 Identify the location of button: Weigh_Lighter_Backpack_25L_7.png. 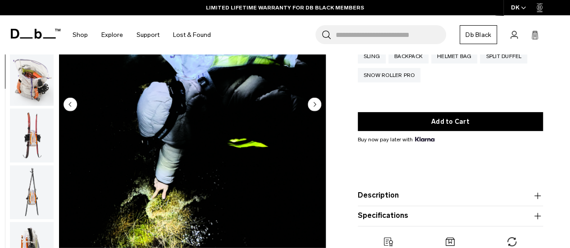
(32, 79).